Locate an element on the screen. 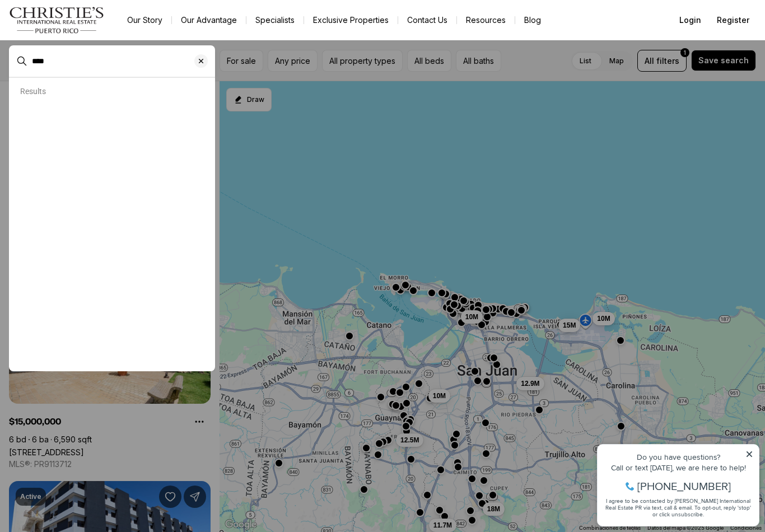  img: logo is located at coordinates (56, 20).